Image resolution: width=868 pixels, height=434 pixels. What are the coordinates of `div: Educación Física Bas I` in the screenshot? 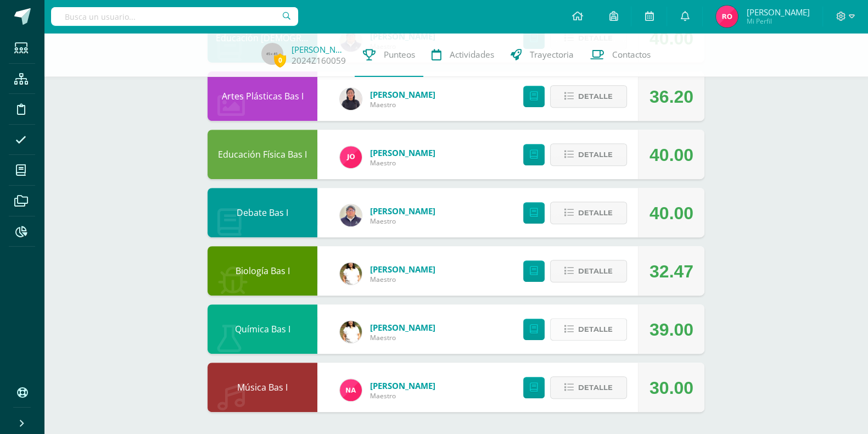 It's located at (262, 154).